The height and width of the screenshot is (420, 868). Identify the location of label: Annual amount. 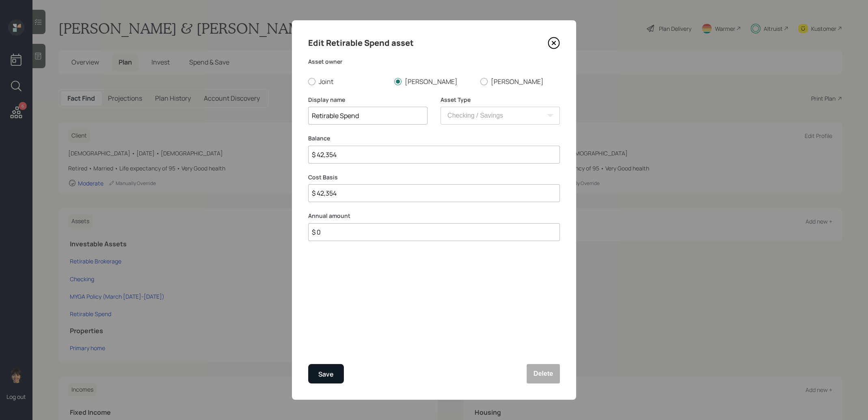
(434, 216).